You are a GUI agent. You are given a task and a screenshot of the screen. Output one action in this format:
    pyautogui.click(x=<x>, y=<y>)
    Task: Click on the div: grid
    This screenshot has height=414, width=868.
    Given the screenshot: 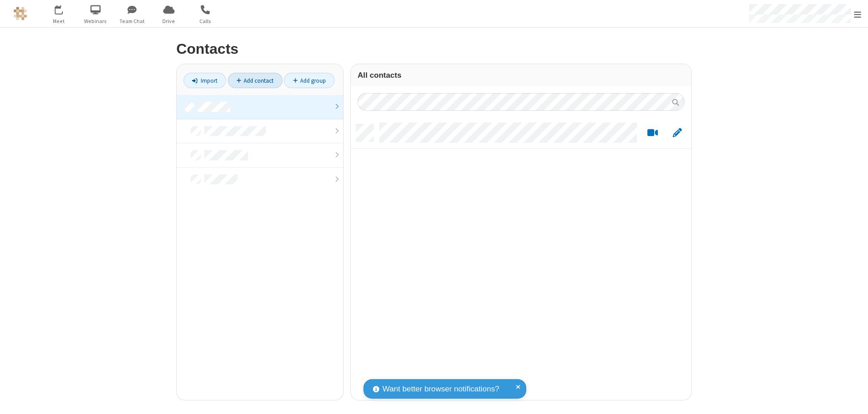 What is the action you would take?
    pyautogui.click(x=521, y=259)
    